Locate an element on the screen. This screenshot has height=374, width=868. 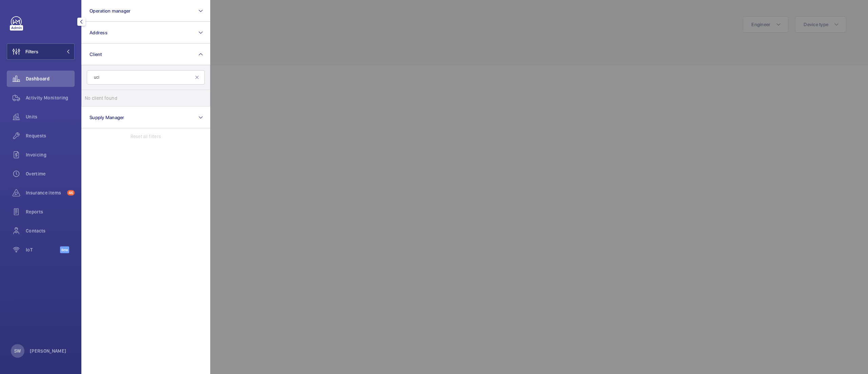
span: Invoicing is located at coordinates (50, 155).